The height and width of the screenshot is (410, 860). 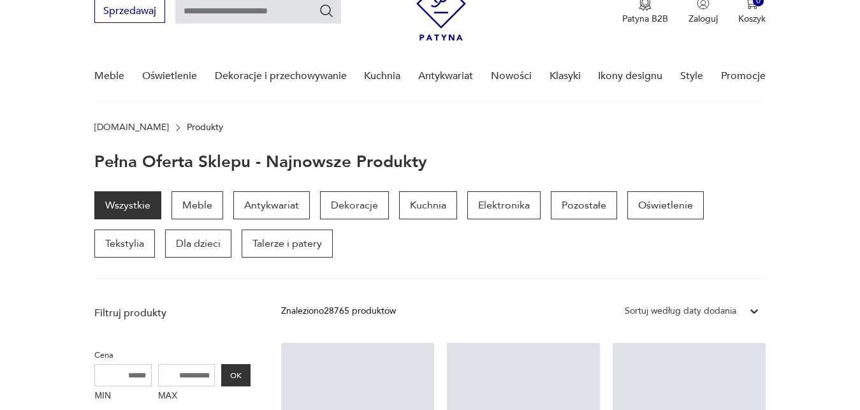 What do you see at coordinates (261, 162) in the screenshot?
I see `h1: Pełna oferta sklepu - najnowsze produkty` at bounding box center [261, 162].